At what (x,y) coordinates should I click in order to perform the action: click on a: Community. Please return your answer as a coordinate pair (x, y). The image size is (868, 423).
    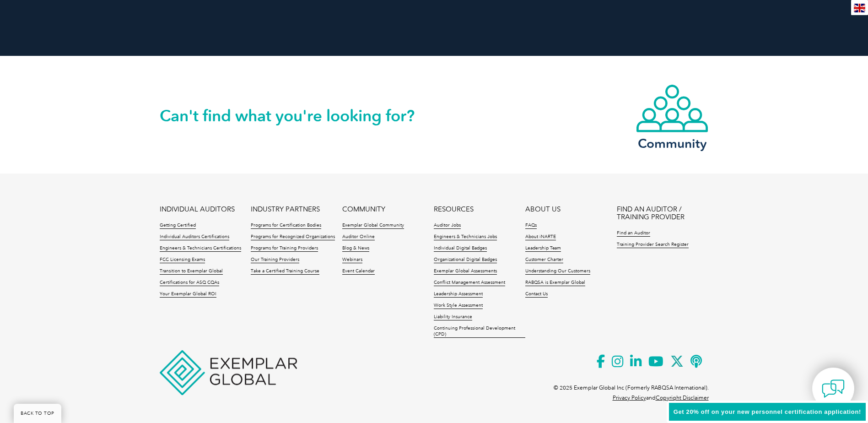
    Looking at the image, I should click on (672, 116).